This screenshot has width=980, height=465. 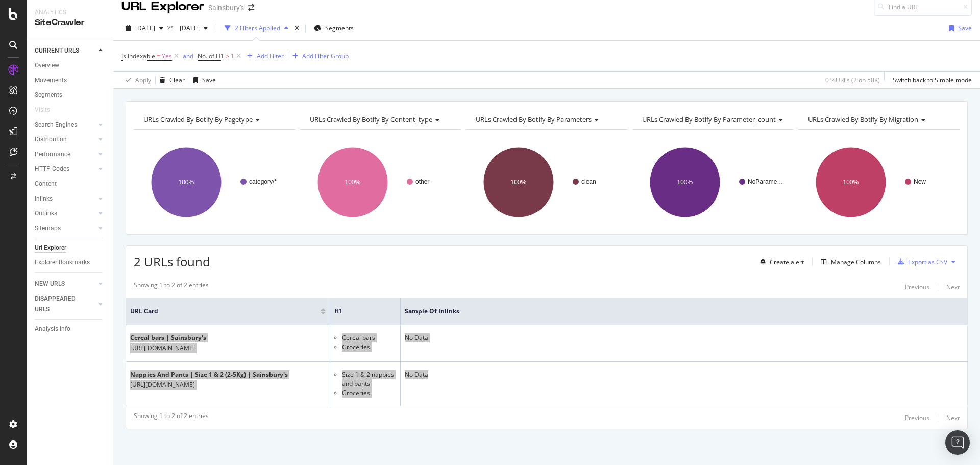 I want to click on div: Search Engines, so click(x=56, y=125).